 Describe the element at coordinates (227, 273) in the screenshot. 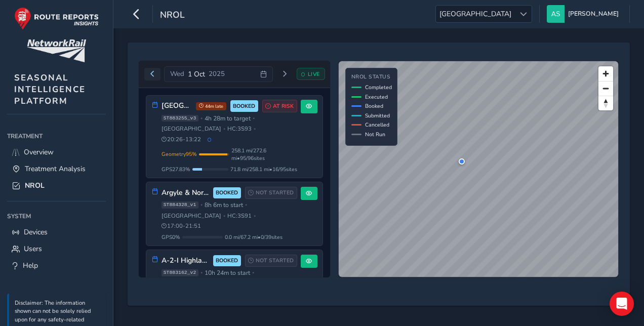

I see `span: 10h 24m to start` at that location.